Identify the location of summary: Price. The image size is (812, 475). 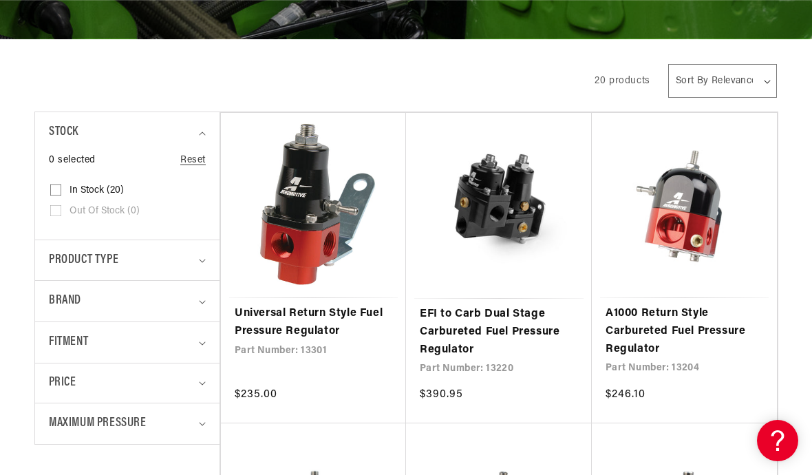
(127, 383).